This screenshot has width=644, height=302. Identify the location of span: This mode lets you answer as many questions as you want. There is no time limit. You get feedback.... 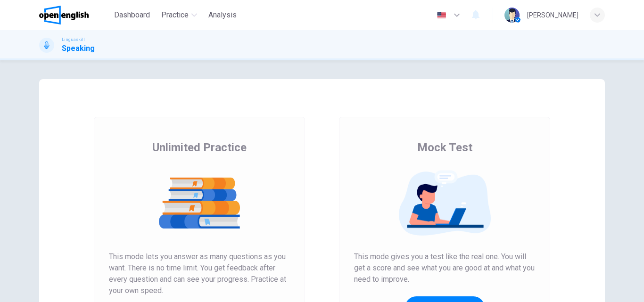
(199, 274).